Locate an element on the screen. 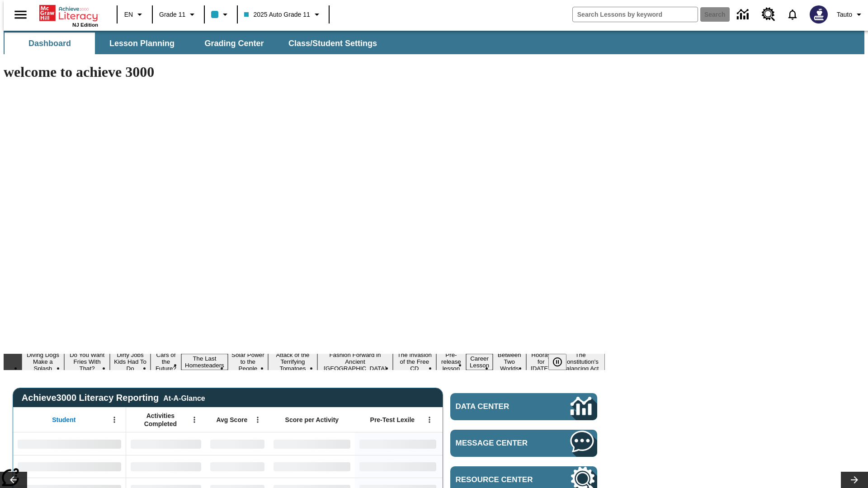 The width and height of the screenshot is (868, 488). button: Slide 9 The Invasion of the Free CD is located at coordinates (414, 361).